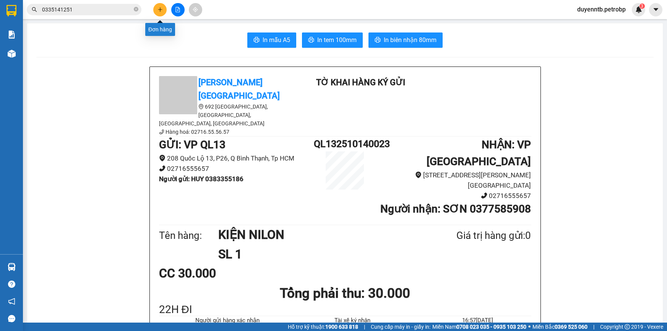 This screenshot has height=331, width=667. I want to click on input: Tìm tên, số ĐT hoặc mã đơn, so click(87, 10).